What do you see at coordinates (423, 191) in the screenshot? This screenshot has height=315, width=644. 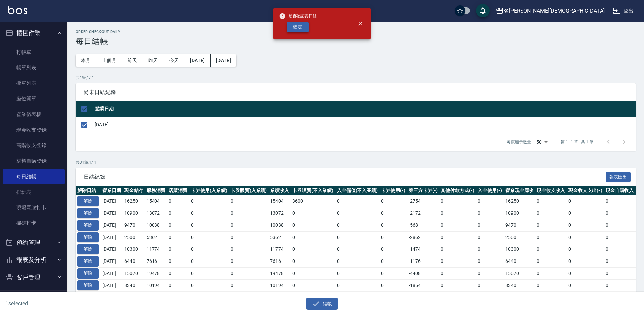 I see `th: 第三方卡券(-)` at bounding box center [423, 191].